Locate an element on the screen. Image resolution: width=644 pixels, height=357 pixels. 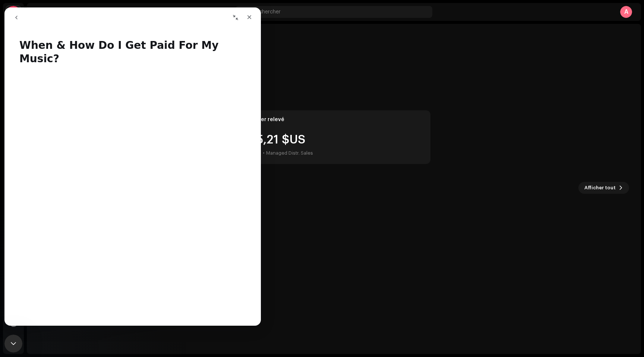
span: Rechercher is located at coordinates (267, 12).